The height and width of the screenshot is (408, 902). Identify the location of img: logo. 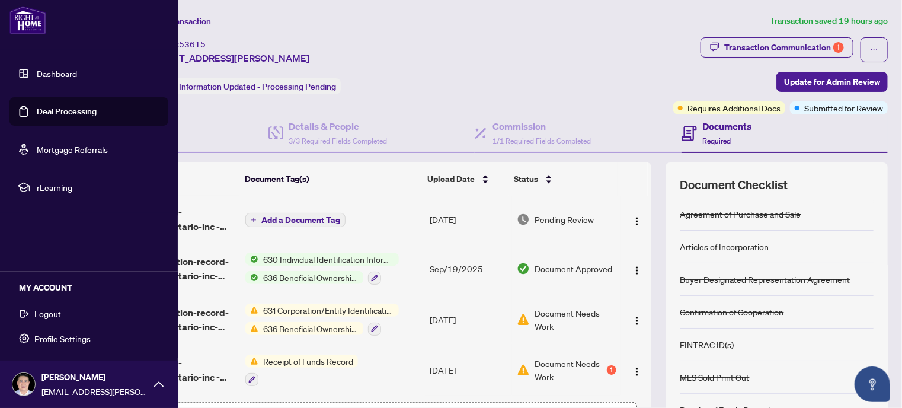
(28, 20).